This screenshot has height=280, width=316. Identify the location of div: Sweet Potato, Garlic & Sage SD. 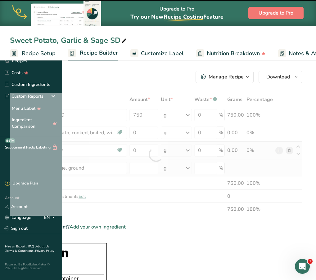
(69, 40).